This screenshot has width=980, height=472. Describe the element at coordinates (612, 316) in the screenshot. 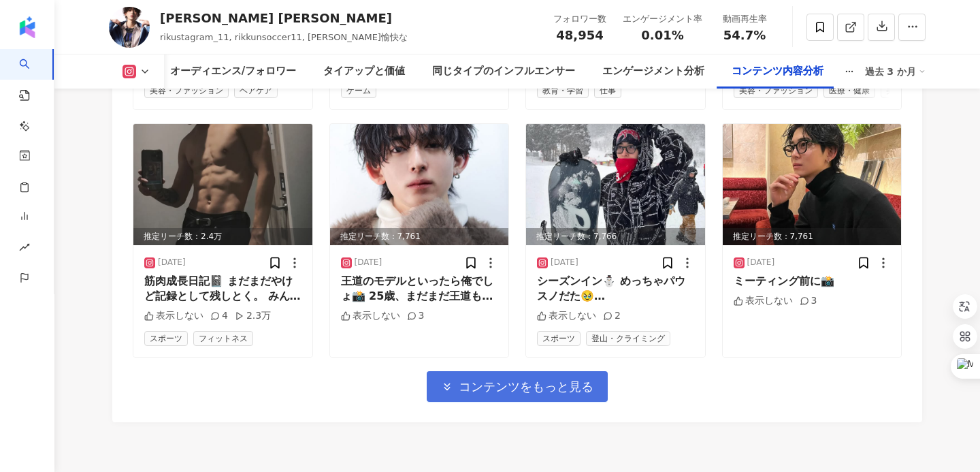

I see `div: 2` at that location.